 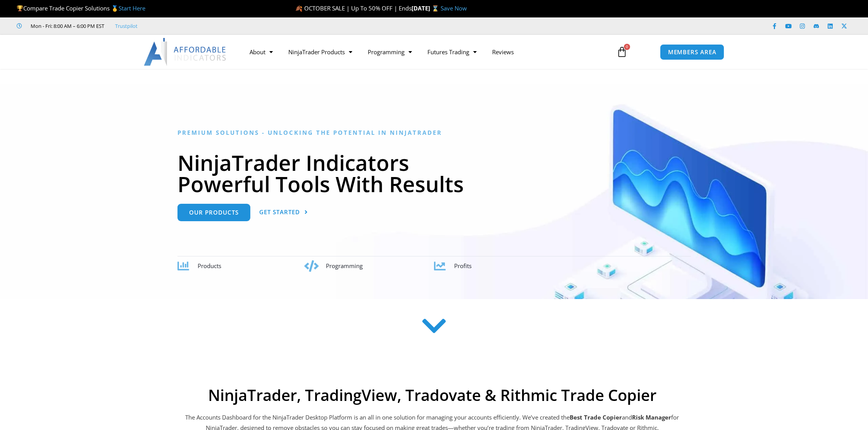 What do you see at coordinates (132, 8) in the screenshot?
I see `a: Start Here` at bounding box center [132, 8].